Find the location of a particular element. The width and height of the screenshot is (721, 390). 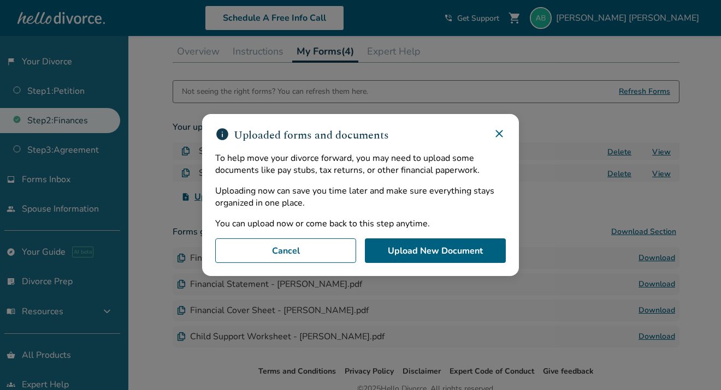

p: Uploading now can save you time later and make sure everything stays organized in one place. is located at coordinates (360, 197).